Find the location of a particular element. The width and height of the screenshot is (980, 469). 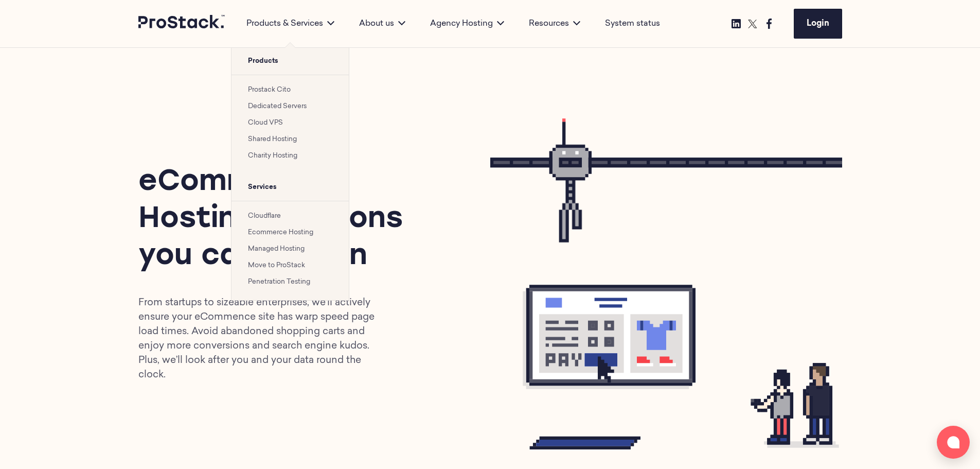

a: Managed Hosting is located at coordinates (276, 249).